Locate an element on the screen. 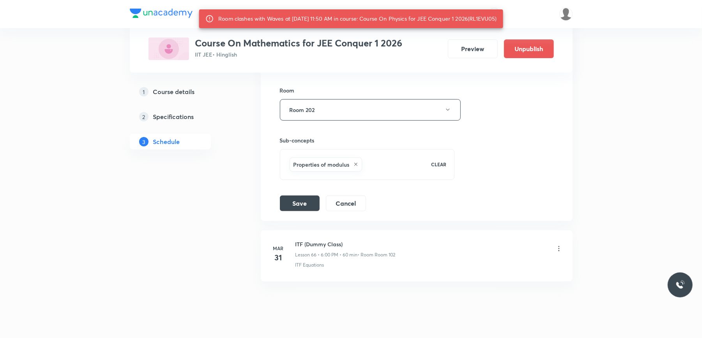  button: Preview is located at coordinates (473, 49).